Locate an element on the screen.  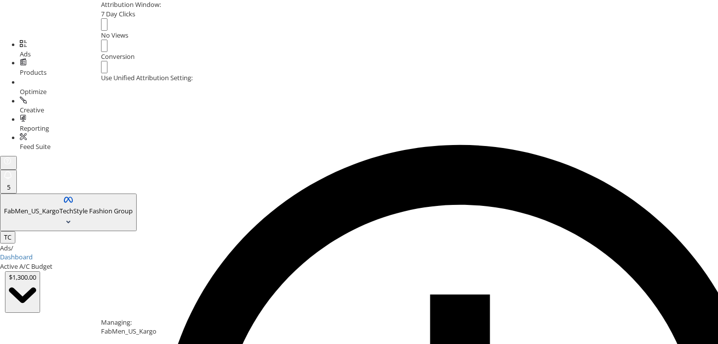
span: 7 Day Clicks is located at coordinates (118, 14).